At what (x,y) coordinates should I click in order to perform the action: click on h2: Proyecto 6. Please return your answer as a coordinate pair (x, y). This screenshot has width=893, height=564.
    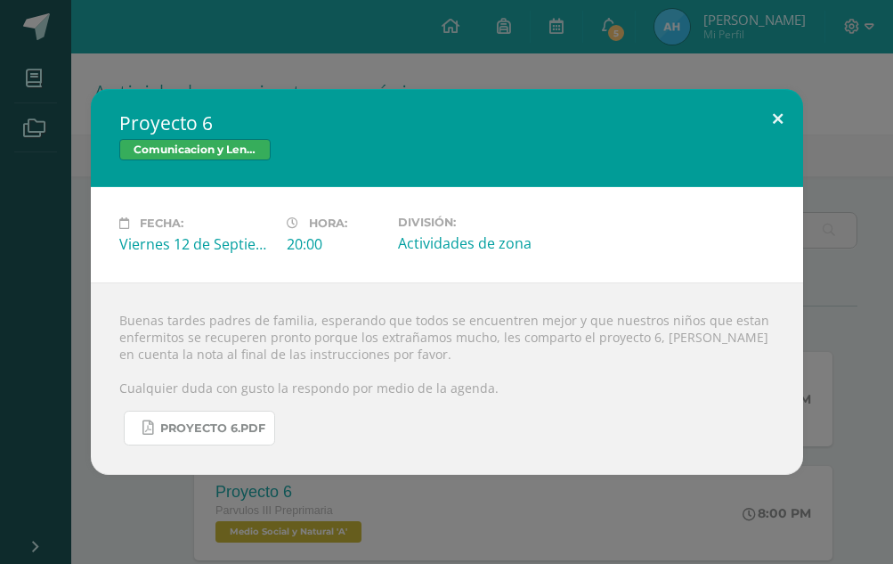
    Looking at the image, I should click on (447, 123).